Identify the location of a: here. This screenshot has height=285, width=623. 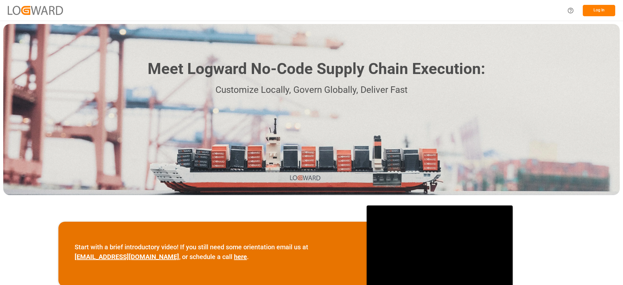
(240, 257).